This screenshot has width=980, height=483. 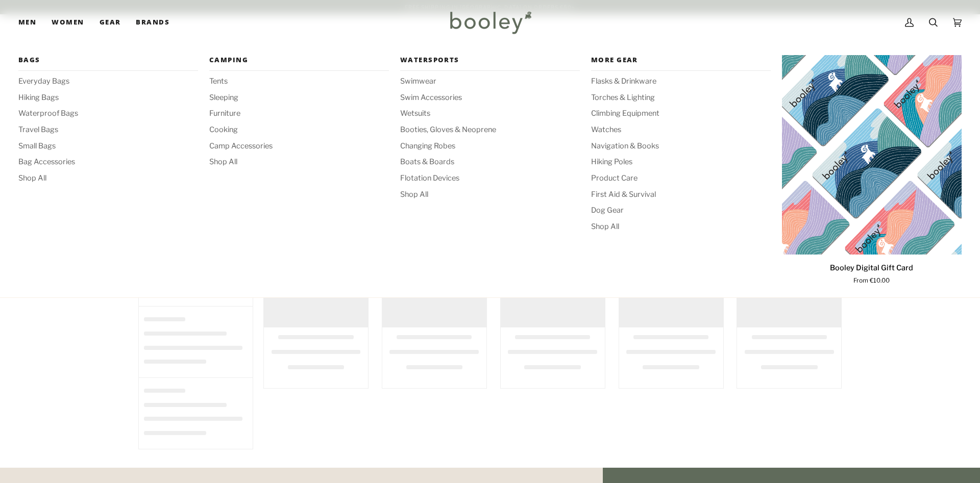 What do you see at coordinates (681, 130) in the screenshot?
I see `a: Watches` at bounding box center [681, 130].